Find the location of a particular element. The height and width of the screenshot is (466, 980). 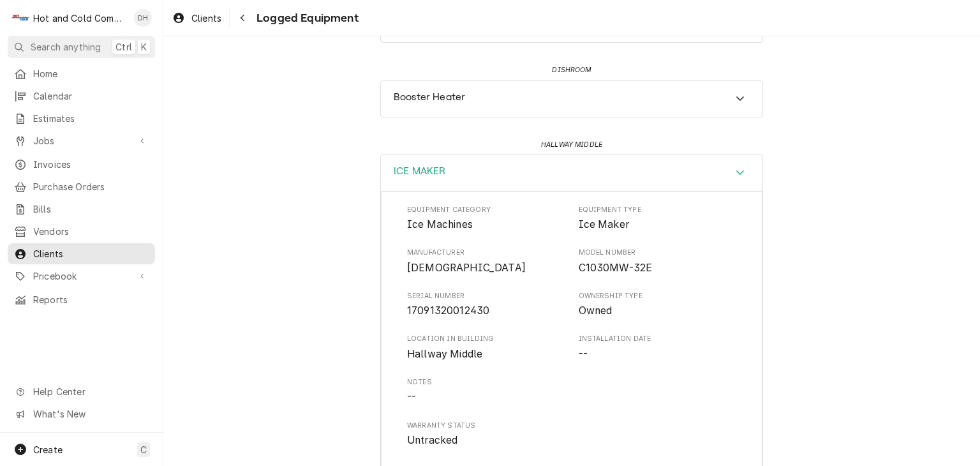

span: Invoices is located at coordinates (91, 164).